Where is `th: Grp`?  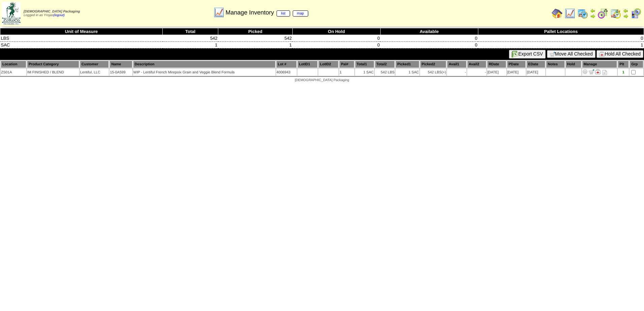
th: Grp is located at coordinates (636, 65).